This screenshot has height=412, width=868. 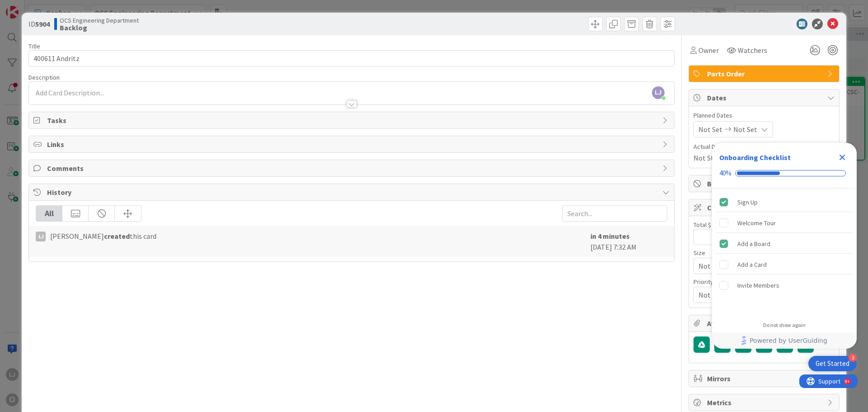 I want to click on div: 40%, so click(x=725, y=173).